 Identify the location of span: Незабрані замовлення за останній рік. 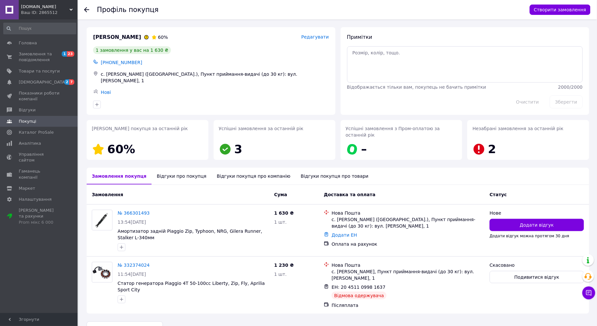
(518, 128).